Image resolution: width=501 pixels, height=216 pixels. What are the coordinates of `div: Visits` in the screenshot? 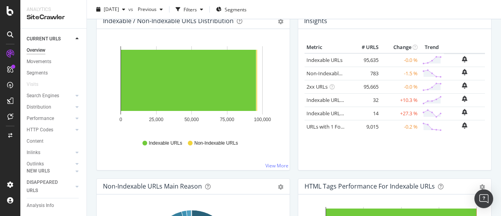 It's located at (32, 84).